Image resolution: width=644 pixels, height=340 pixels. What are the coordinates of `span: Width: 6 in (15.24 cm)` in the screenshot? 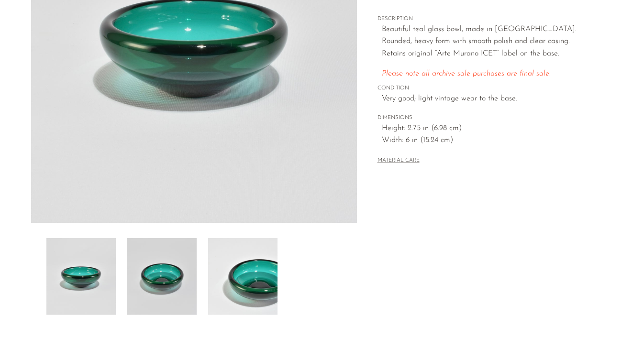 It's located at (487, 140).